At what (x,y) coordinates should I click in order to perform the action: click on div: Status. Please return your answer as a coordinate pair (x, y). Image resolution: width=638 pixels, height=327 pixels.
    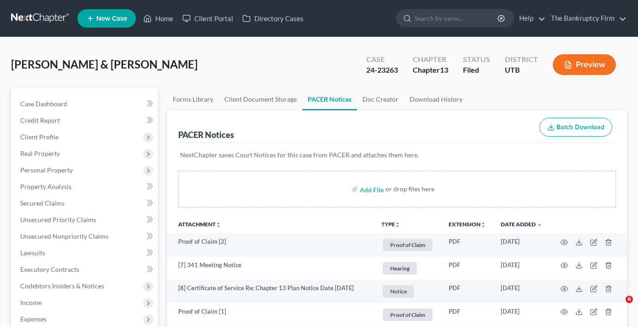
    Looking at the image, I should click on (476, 59).